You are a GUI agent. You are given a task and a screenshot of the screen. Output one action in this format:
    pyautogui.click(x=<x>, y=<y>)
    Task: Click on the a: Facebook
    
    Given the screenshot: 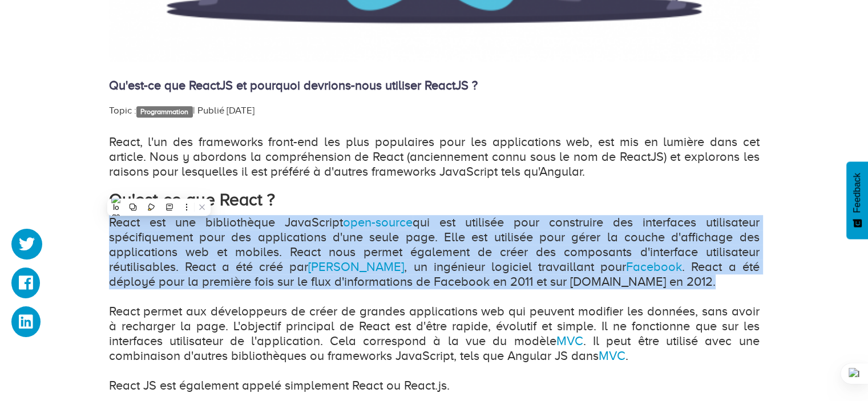 What is the action you would take?
    pyautogui.click(x=654, y=267)
    